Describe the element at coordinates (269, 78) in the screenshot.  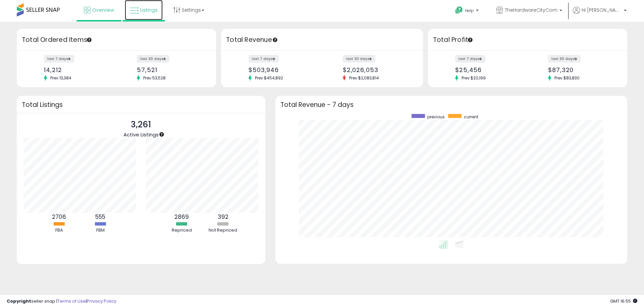
I see `span: Prev: $454,892` at that location.